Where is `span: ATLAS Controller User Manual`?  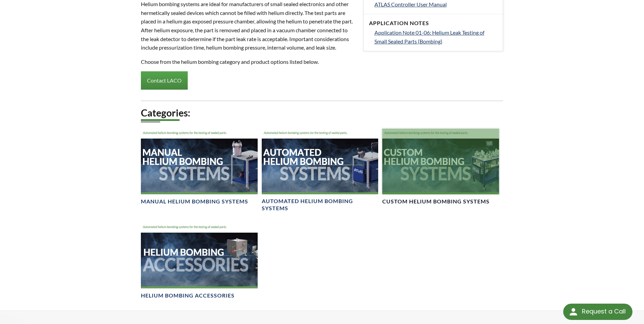
span: ATLAS Controller User Manual is located at coordinates (410, 4).